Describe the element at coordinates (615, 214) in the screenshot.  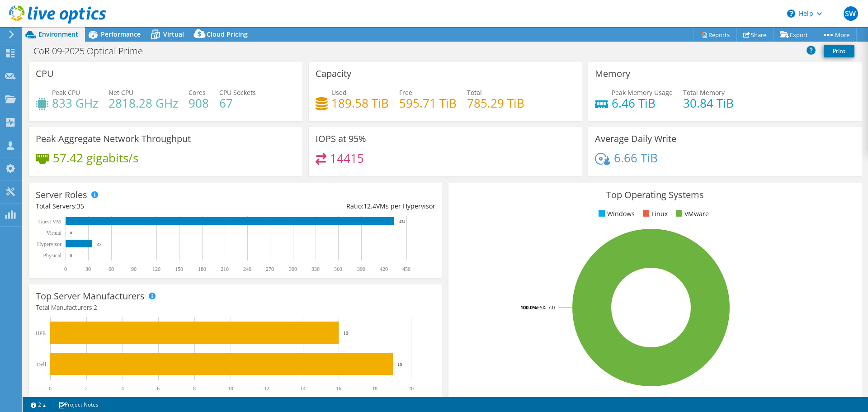
I see `li: Windows` at that location.